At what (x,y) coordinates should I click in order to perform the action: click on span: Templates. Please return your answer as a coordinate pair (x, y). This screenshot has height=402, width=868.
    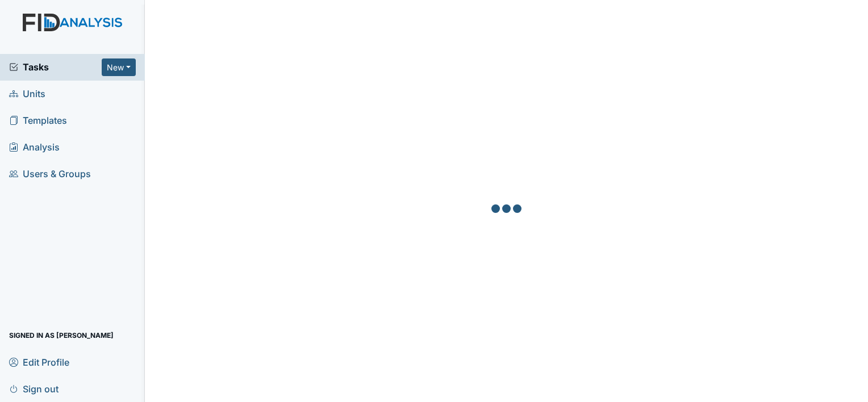
    Looking at the image, I should click on (38, 120).